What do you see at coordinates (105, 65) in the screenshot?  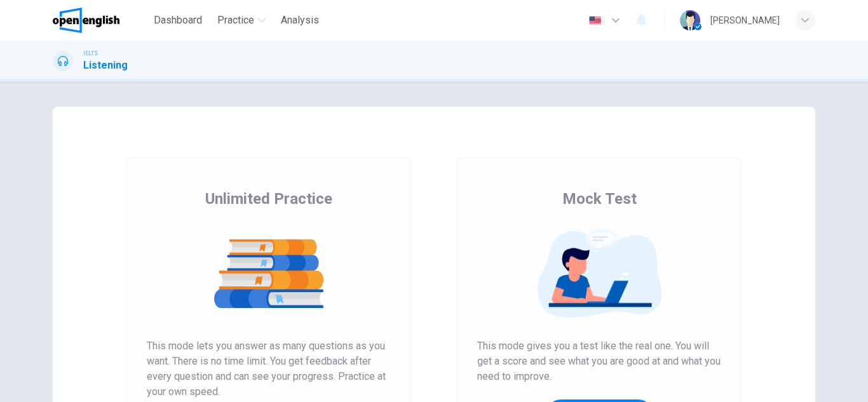 I see `h1: Listening` at bounding box center [105, 65].